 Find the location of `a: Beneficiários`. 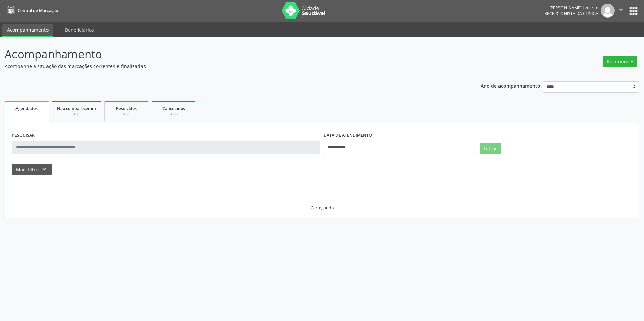

a: Beneficiários is located at coordinates (79, 29).